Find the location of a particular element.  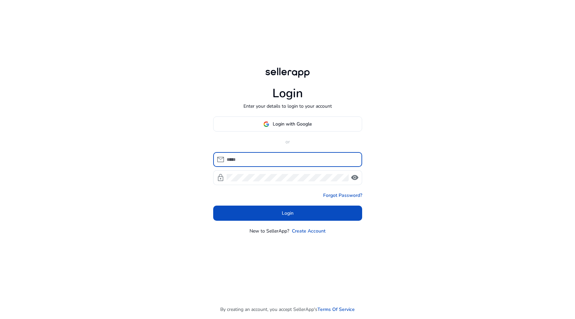

span: visibility is located at coordinates (355, 177).